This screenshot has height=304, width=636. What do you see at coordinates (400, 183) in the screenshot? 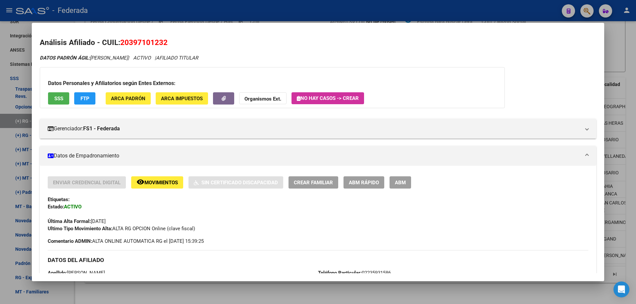
I see `button: ABM` at bounding box center [400, 183].